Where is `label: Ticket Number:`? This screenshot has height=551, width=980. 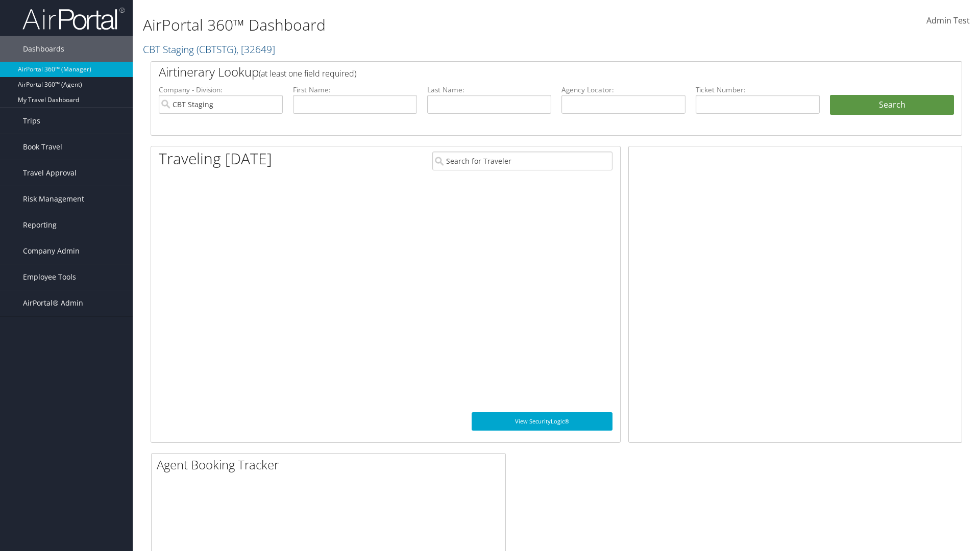 label: Ticket Number: is located at coordinates (757, 90).